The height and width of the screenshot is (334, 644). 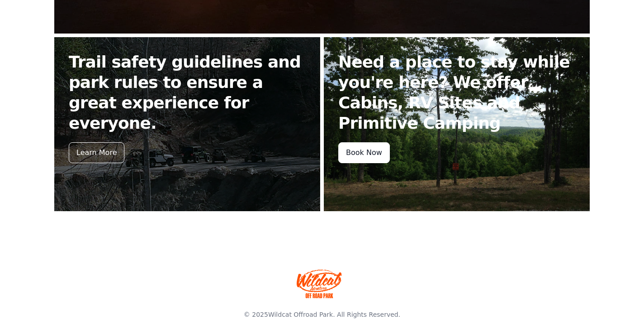 What do you see at coordinates (322, 314) in the screenshot?
I see `span: © 2025 . All Rights Reserved.` at bounding box center [322, 314].